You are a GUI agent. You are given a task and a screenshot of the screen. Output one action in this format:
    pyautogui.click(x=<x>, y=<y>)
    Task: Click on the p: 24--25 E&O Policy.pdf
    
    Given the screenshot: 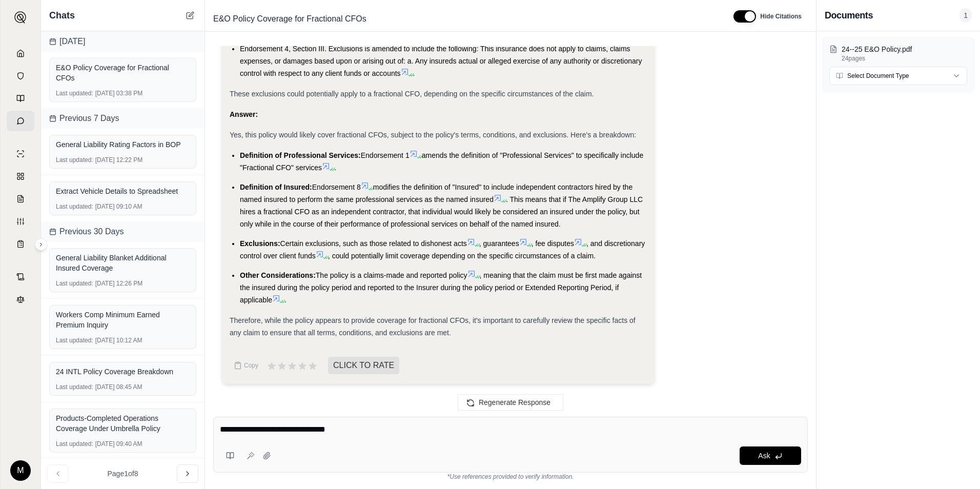 What is the action you would take?
    pyautogui.click(x=904, y=49)
    